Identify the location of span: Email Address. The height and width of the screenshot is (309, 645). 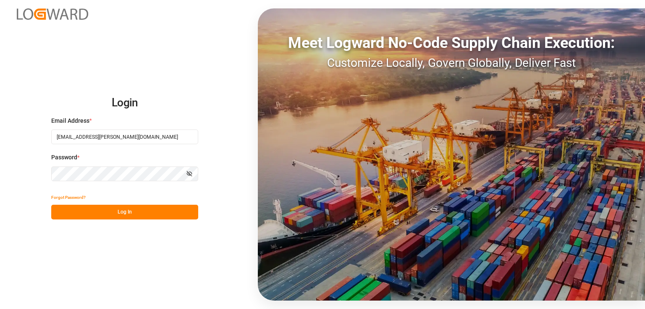
(70, 121).